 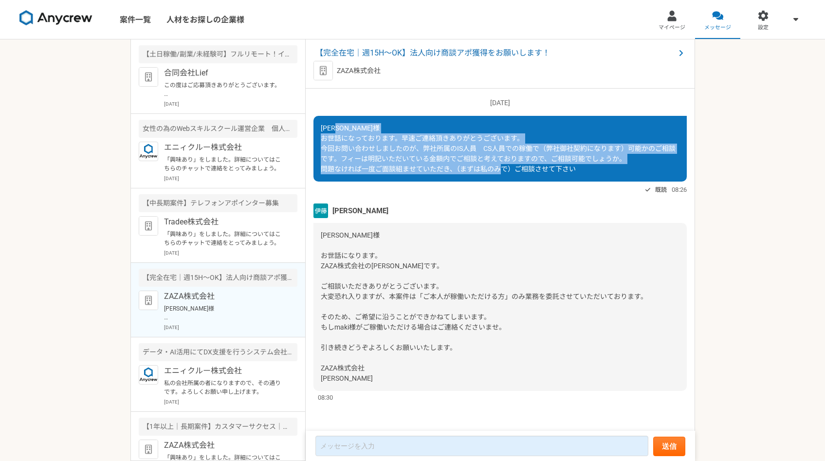 What do you see at coordinates (218, 352) in the screenshot?
I see `div: データ・AI活用にてDX支援を行うシステム会社でのインサイドセールスを募集` at bounding box center [218, 352].